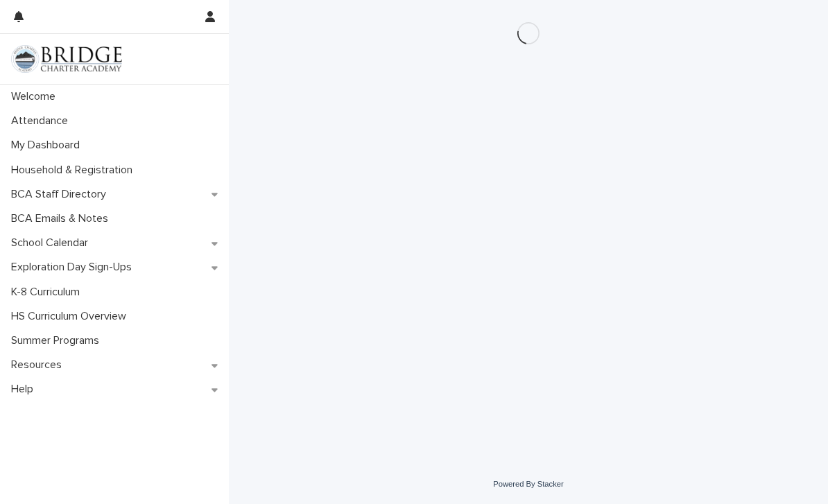  I want to click on p: Exploration Day Sign-Ups, so click(74, 267).